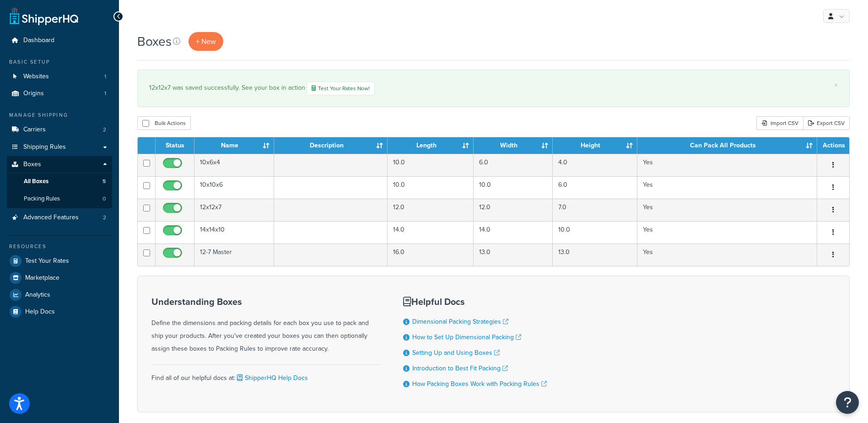 The height and width of the screenshot is (423, 868). Describe the element at coordinates (234, 232) in the screenshot. I see `td: 14x14x10` at that location.